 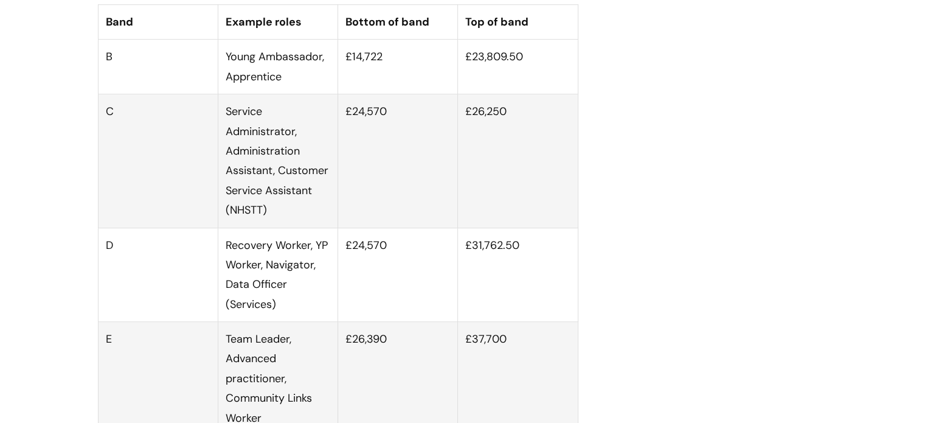 What do you see at coordinates (517, 67) in the screenshot?
I see `td: £23,809.50` at bounding box center [517, 67].